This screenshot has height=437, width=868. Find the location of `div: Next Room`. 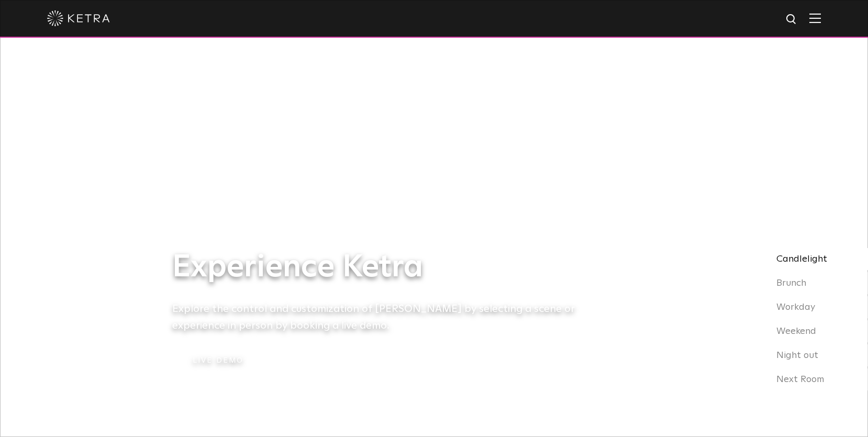

div: Next Room is located at coordinates (816, 379).